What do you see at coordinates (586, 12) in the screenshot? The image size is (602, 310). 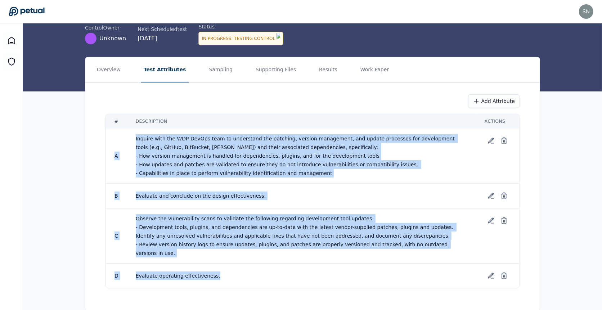 I see `img: snir+workday@petual.ai` at bounding box center [586, 12].